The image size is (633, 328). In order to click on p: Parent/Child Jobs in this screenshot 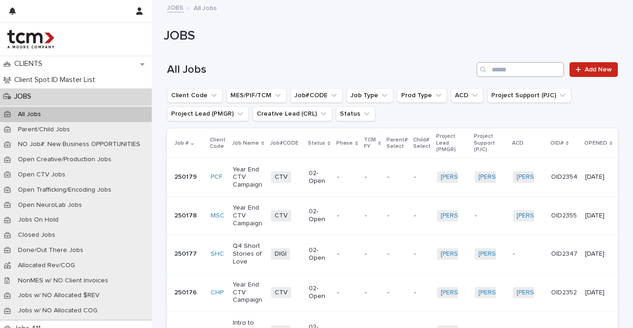, I will do `click(44, 129)`.